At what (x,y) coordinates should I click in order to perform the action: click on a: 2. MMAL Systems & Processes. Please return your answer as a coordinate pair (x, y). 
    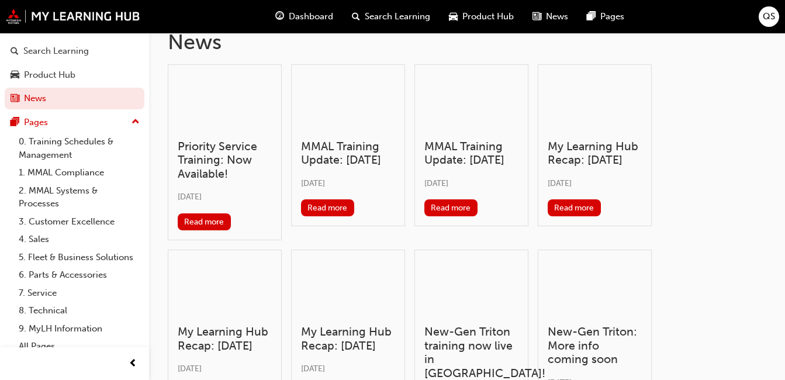
    Looking at the image, I should click on (79, 197).